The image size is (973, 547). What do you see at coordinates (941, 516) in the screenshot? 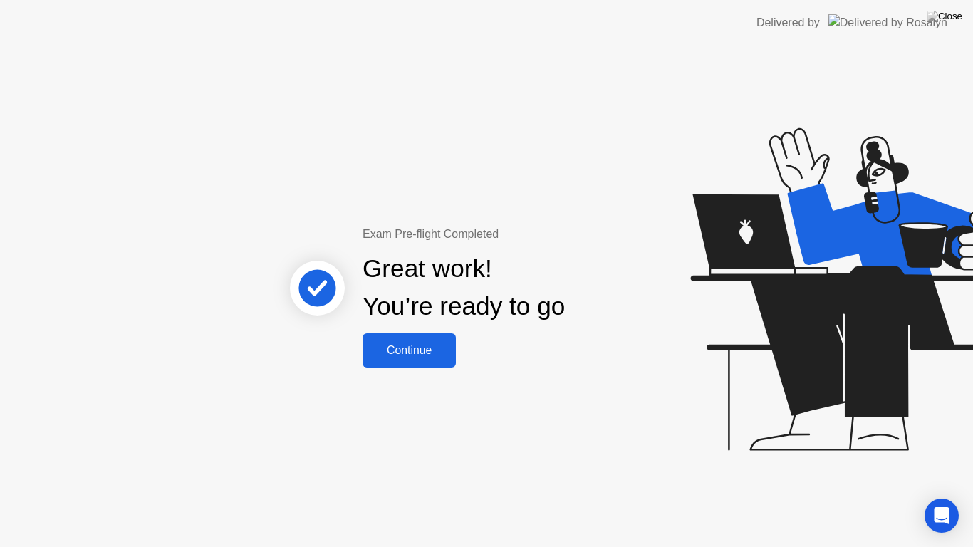
I see `div: Open Intercom Messenger` at bounding box center [941, 516].